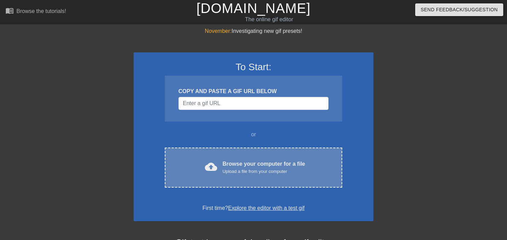  Describe the element at coordinates (264, 172) in the screenshot. I see `div: Upload a file from your computer` at that location.